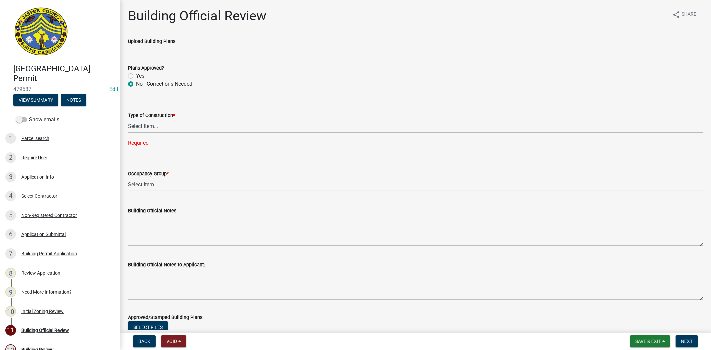 This screenshot has width=711, height=350. I want to click on label: Yes, so click(140, 76).